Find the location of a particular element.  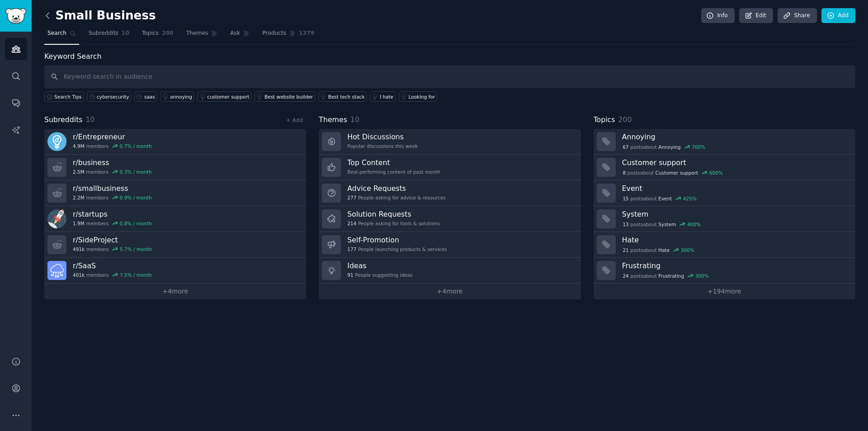

div: I hate is located at coordinates (386, 97).